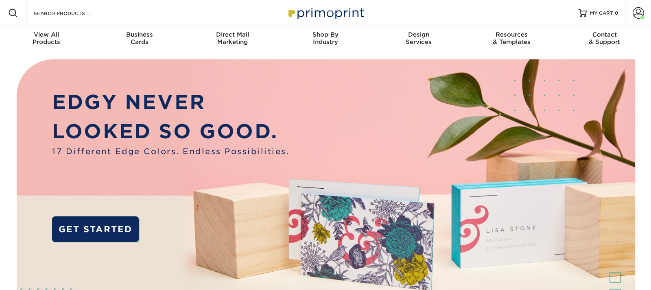  I want to click on a: DesignServices, so click(419, 39).